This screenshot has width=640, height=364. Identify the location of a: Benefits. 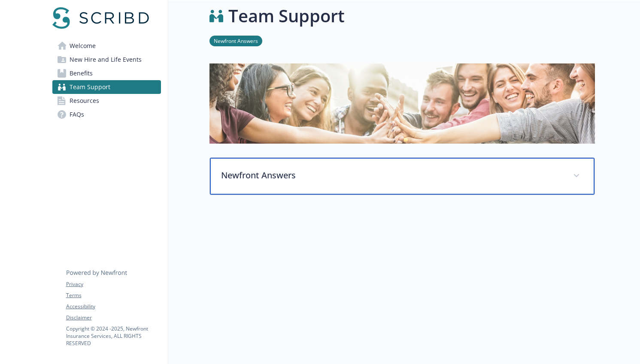
(107, 73).